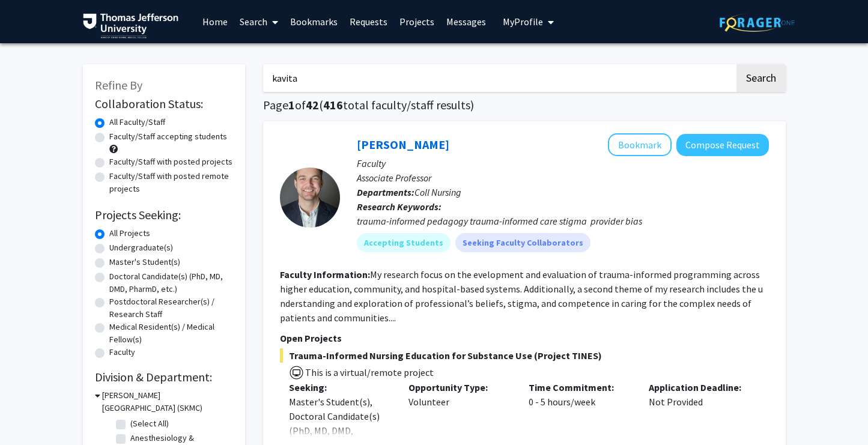 The image size is (868, 445). I want to click on span: This is a virtual/remote project, so click(369, 373).